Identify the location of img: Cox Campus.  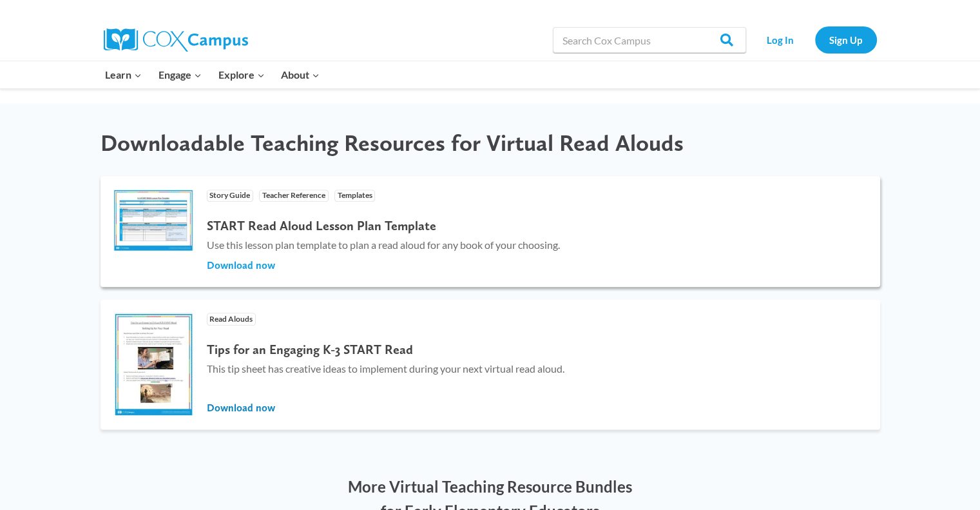
(176, 40).